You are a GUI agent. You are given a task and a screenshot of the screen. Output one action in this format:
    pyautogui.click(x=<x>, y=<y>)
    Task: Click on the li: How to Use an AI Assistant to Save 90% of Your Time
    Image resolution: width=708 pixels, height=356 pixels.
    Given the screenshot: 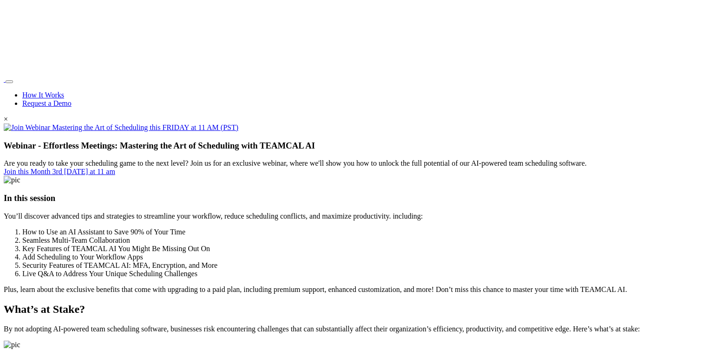 What is the action you would take?
    pyautogui.click(x=363, y=232)
    